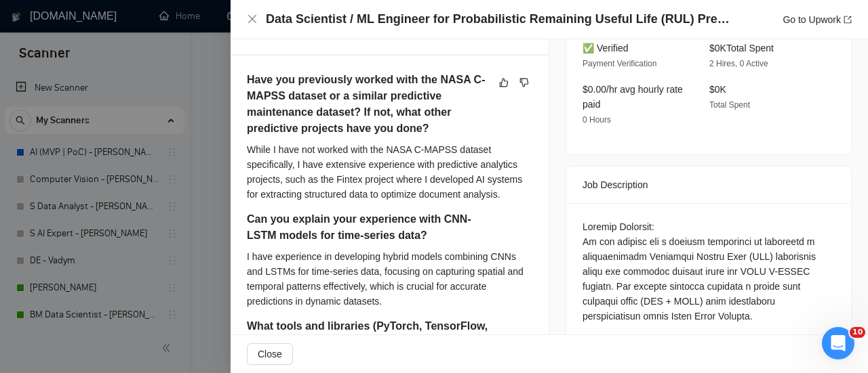  What do you see at coordinates (856, 333) in the screenshot?
I see `span: 10` at bounding box center [856, 333].